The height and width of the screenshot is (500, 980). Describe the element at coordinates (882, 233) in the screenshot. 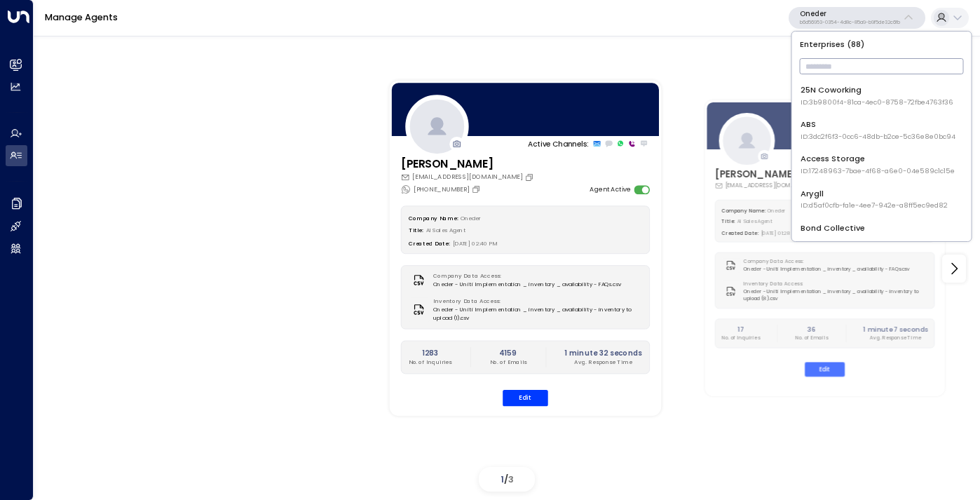

I see `div: Bond Collective` at that location.